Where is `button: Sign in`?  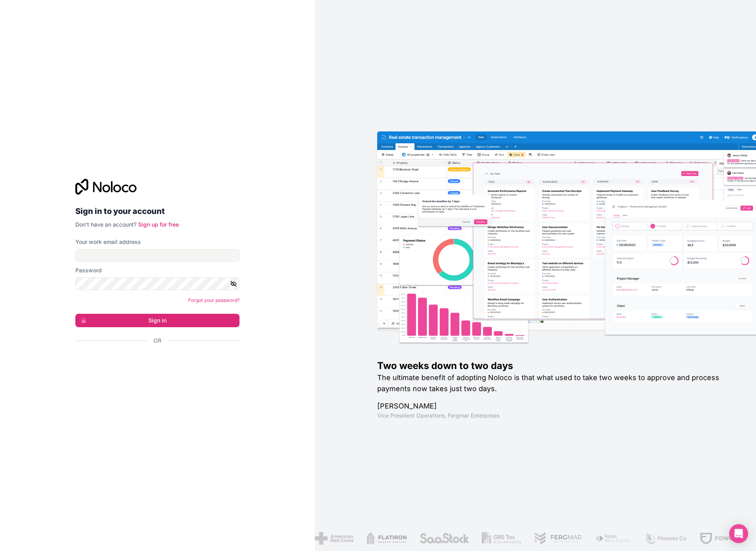
button: Sign in is located at coordinates (158, 320).